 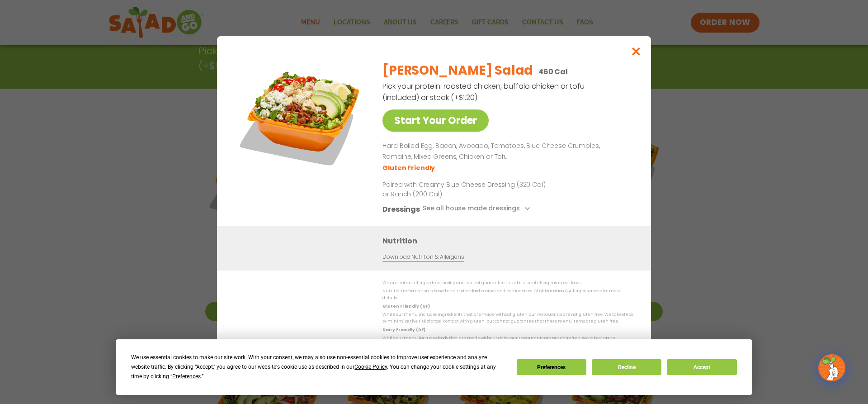 What do you see at coordinates (404, 329) in the screenshot?
I see `strong: Dairy Friendly (DF)` at bounding box center [404, 329].